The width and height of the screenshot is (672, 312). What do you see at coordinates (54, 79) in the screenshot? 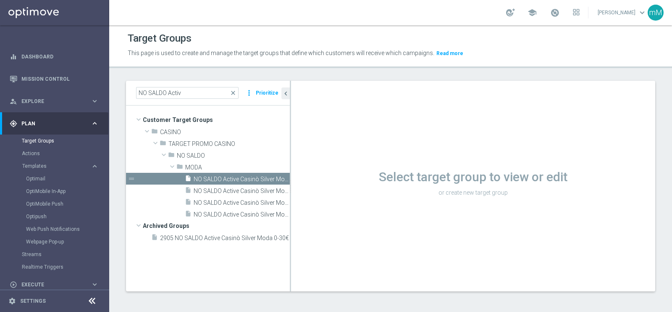
I see `div: Mission Control` at bounding box center [54, 79].